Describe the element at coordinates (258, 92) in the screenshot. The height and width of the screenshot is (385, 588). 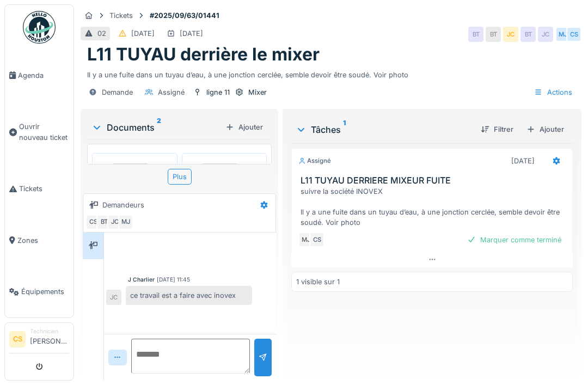
I see `div: Mixer` at that location.